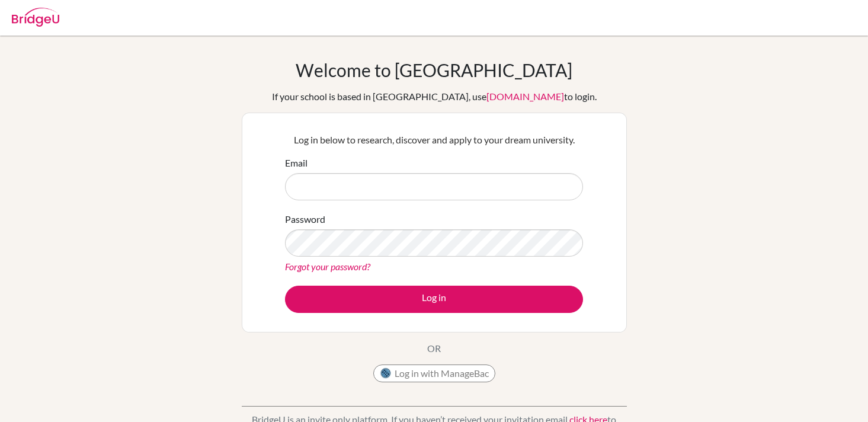  I want to click on a: Forgot your password?, so click(328, 266).